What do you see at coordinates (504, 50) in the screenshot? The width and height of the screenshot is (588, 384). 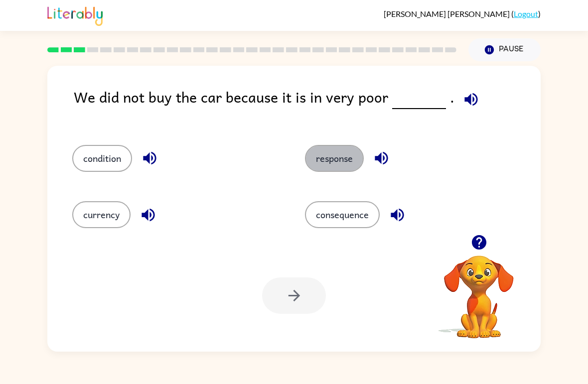 I see `button: Pause` at bounding box center [504, 50].